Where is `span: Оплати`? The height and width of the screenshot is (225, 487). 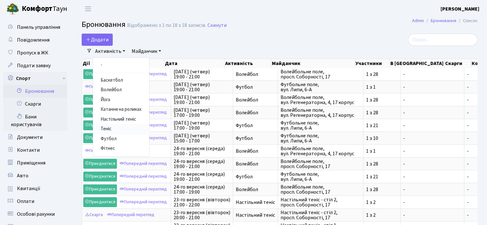
span: Оплати is located at coordinates (26, 201).